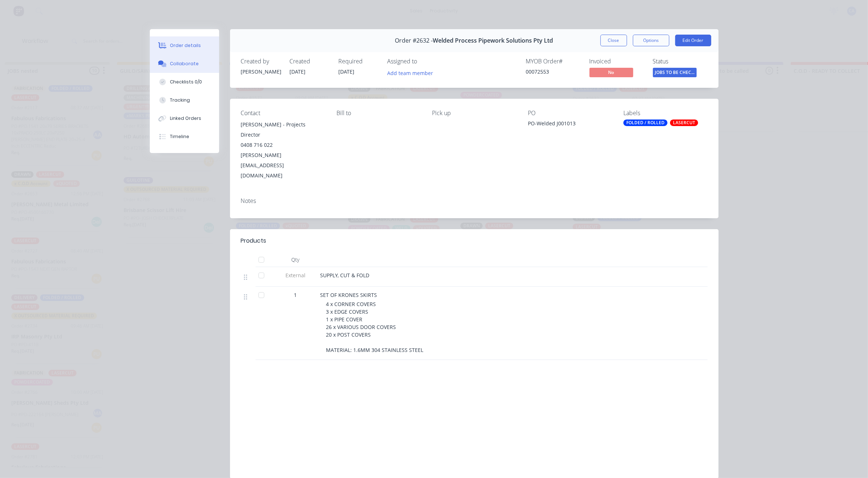  I want to click on button: Linked Orders, so click(184, 119).